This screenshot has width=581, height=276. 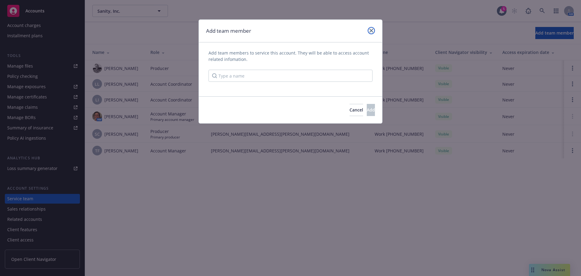 What do you see at coordinates (356, 110) in the screenshot?
I see `button: Cancel` at bounding box center [356, 110].